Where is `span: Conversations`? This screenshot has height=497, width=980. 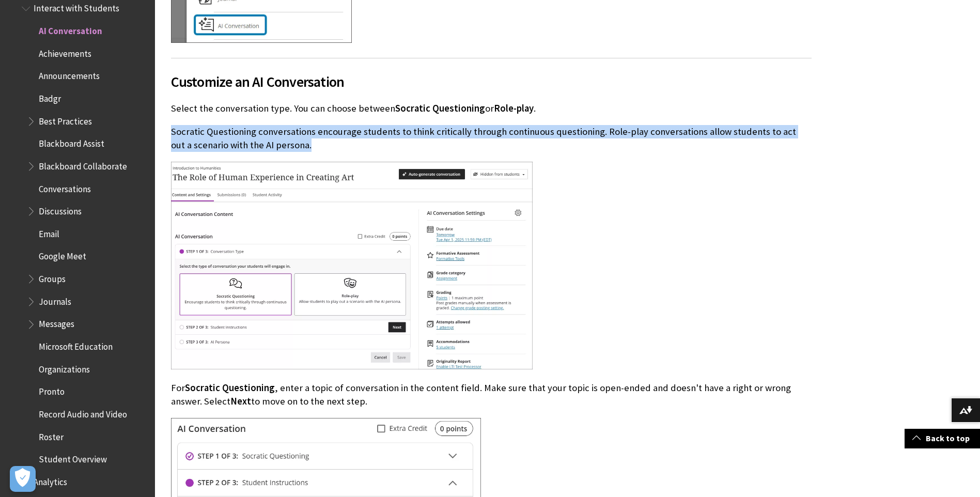 span: Conversations is located at coordinates (64, 187).